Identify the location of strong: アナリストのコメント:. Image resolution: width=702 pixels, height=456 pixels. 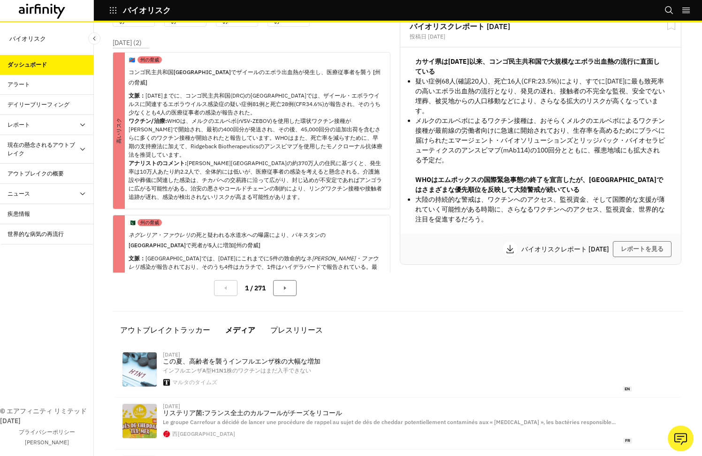
(158, 163).